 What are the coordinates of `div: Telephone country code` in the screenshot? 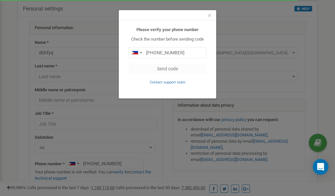 It's located at (136, 53).